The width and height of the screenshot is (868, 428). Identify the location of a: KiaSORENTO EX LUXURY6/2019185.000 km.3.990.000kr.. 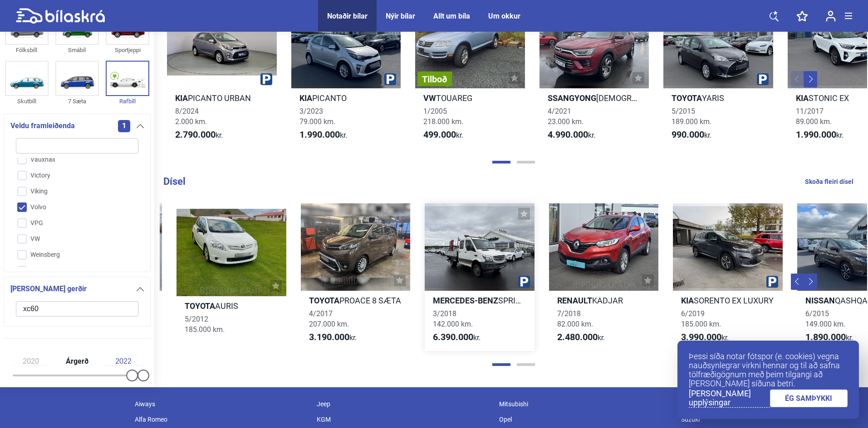
(727, 277).